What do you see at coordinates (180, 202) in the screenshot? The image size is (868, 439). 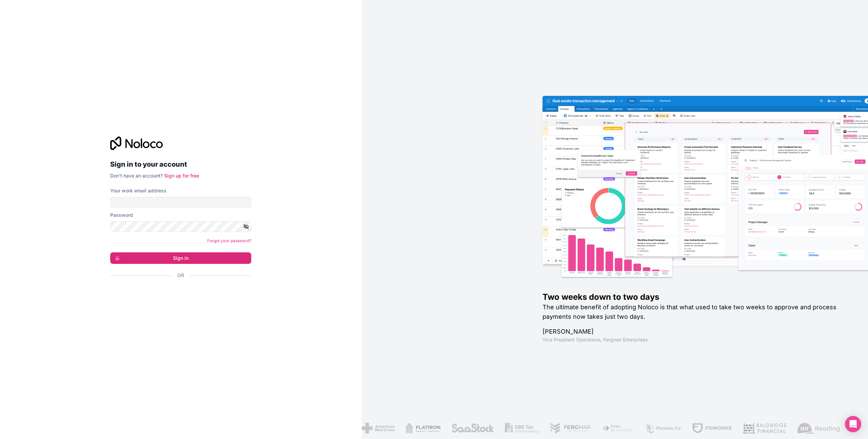 I see `input: Email address` at bounding box center [180, 202].